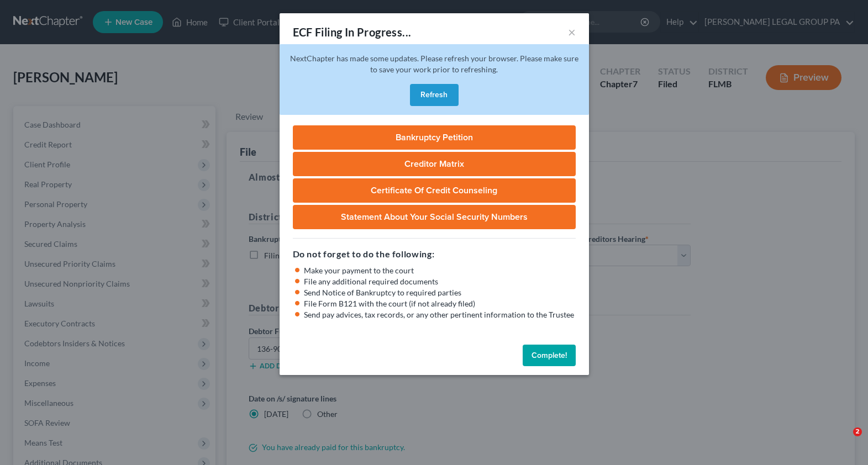 The width and height of the screenshot is (868, 465). I want to click on div: ECF Filing In Progress..., so click(352, 32).